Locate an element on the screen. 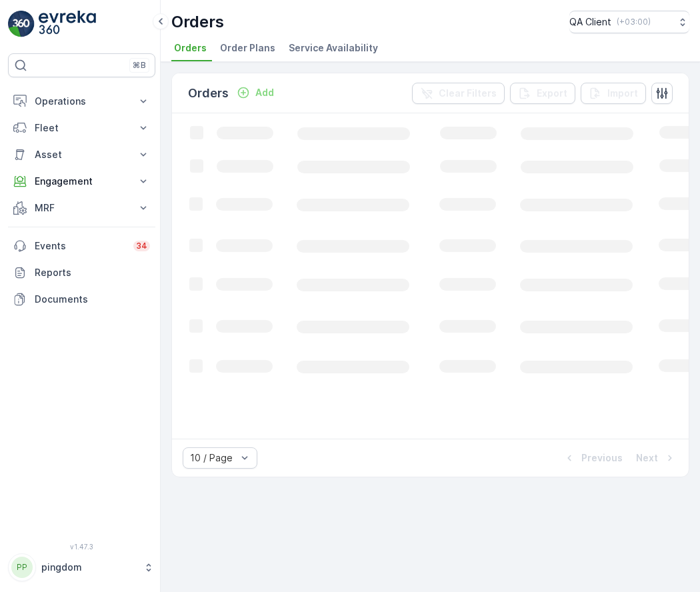 The width and height of the screenshot is (700, 592). button: Add is located at coordinates (255, 93).